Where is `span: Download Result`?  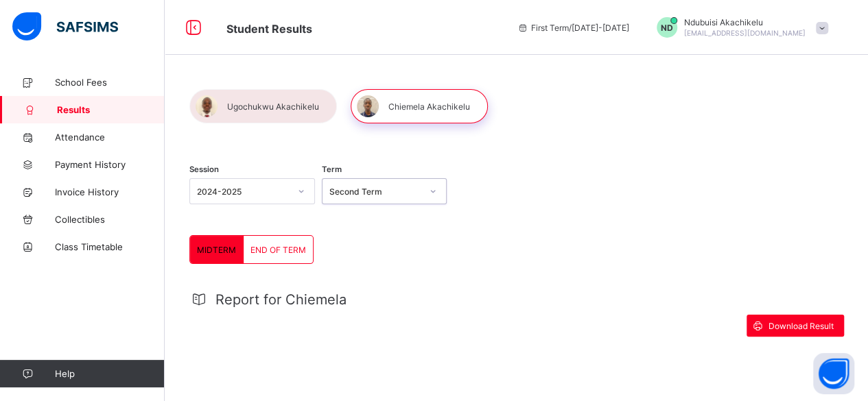 span: Download Result is located at coordinates (800, 325).